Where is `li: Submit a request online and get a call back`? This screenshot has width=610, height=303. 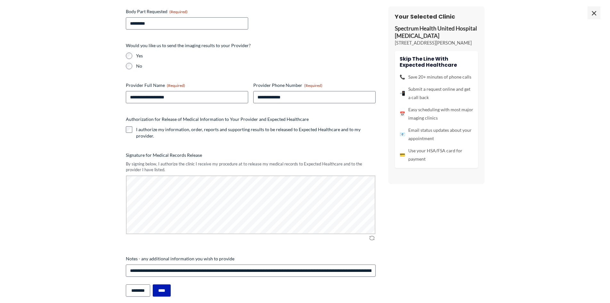 li: Submit a request online and get a call back is located at coordinates (436, 93).